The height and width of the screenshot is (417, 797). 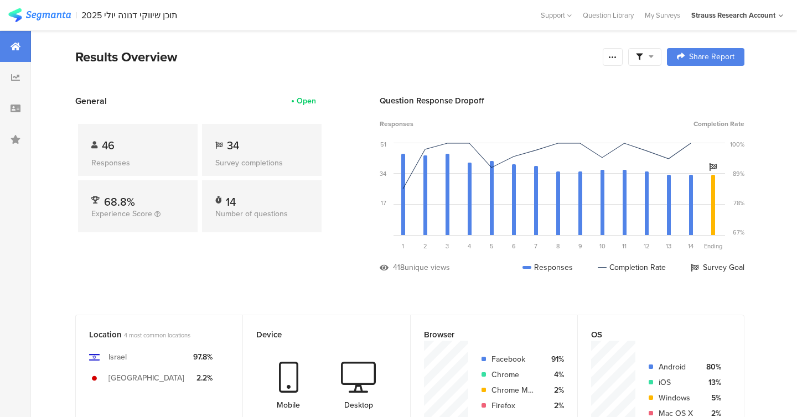 What do you see at coordinates (580, 246) in the screenshot?
I see `span: 9` at bounding box center [580, 246].